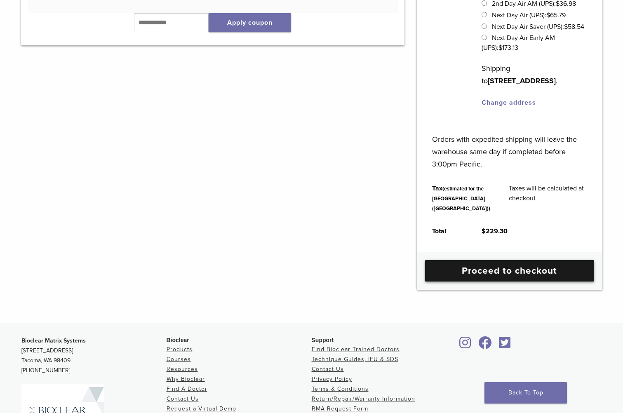 The image size is (623, 413). I want to click on bdi: 58.54, so click(574, 27).